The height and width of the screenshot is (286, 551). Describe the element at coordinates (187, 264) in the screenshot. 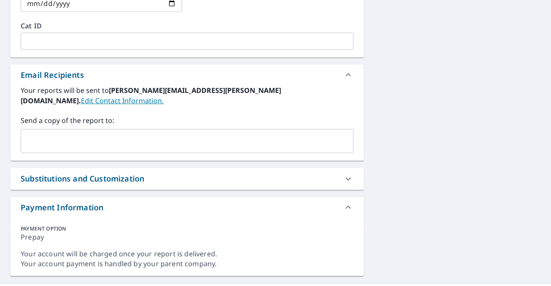

I see `div: Your account payment is handled by your parent company.` at that location.